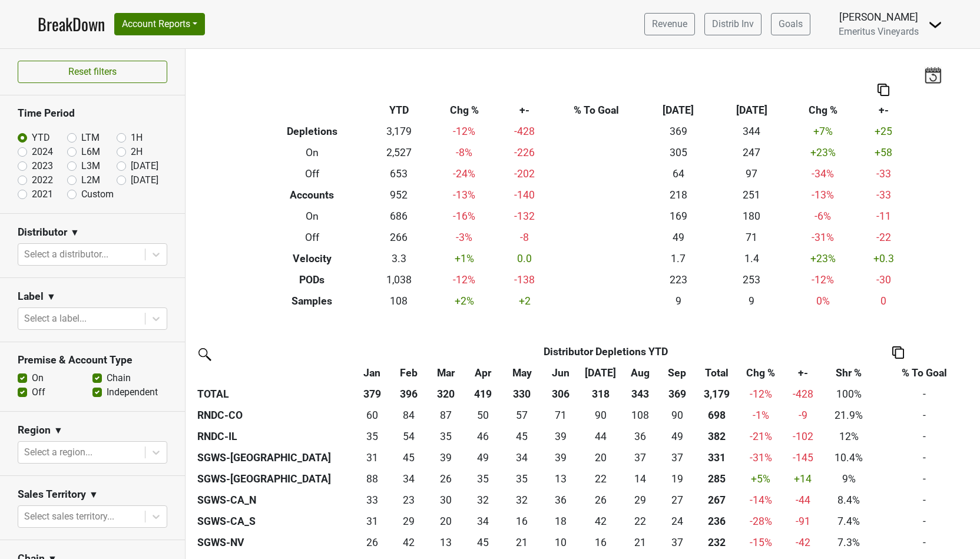  Describe the element at coordinates (640, 394) in the screenshot. I see `th: 343` at that location.